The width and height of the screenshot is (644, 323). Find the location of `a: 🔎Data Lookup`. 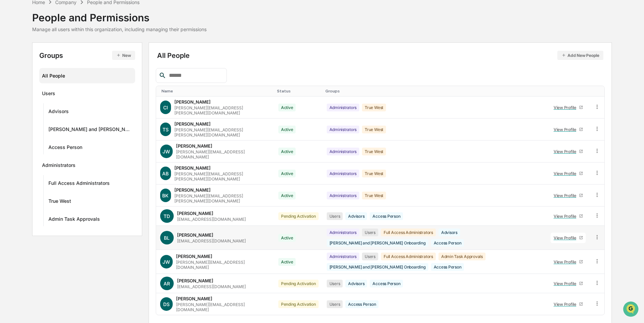

a: 🔎Data Lookup is located at coordinates (25, 101).